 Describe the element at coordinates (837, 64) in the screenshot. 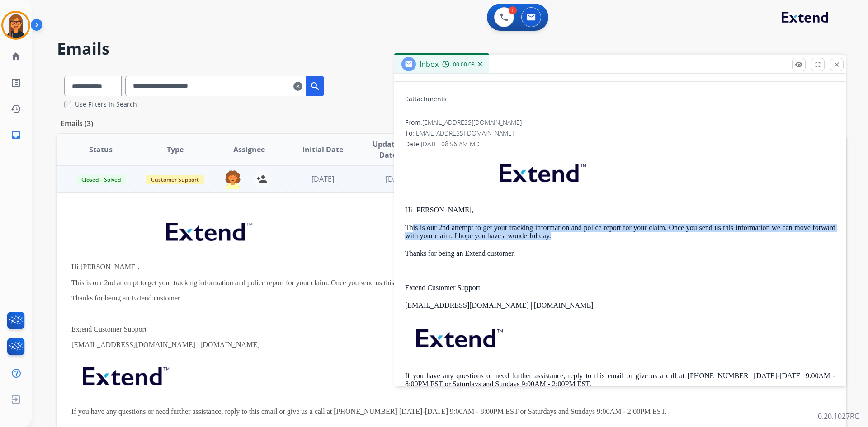

I see `mat-icon: close` at that location.